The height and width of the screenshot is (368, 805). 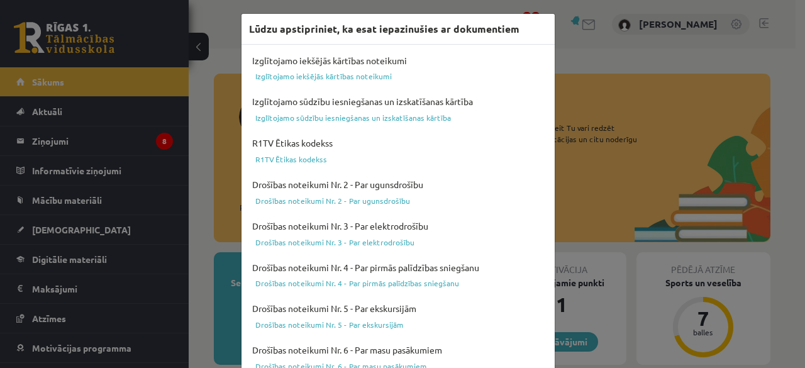 What do you see at coordinates (398, 350) in the screenshot?
I see `h4: Drošības noteikumi Nr. 6 - Par masu pasākumiem` at bounding box center [398, 350].